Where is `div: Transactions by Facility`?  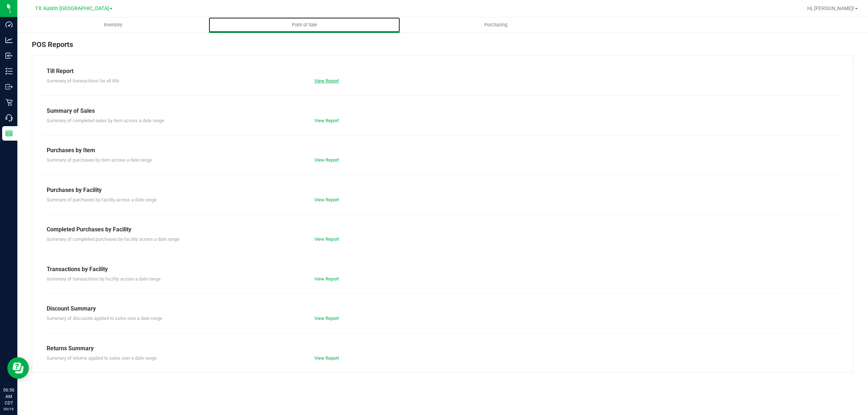 div: Transactions by Facility is located at coordinates (442, 269).